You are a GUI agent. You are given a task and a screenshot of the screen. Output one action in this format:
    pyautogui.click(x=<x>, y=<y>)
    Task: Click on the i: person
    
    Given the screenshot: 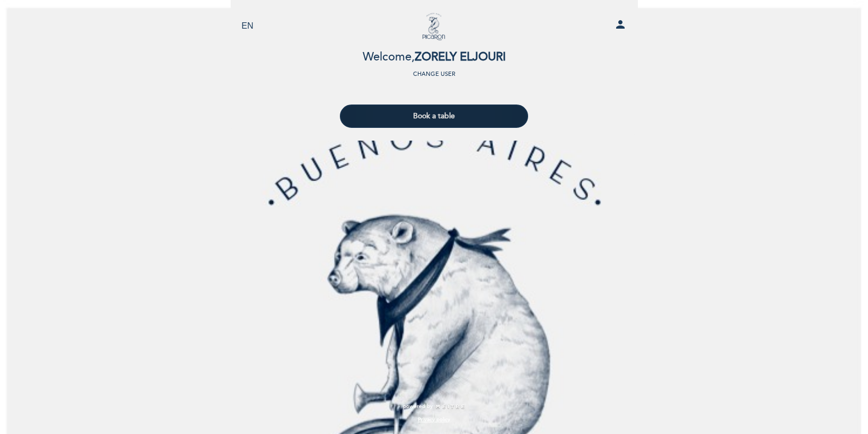 What is the action you would take?
    pyautogui.click(x=621, y=24)
    